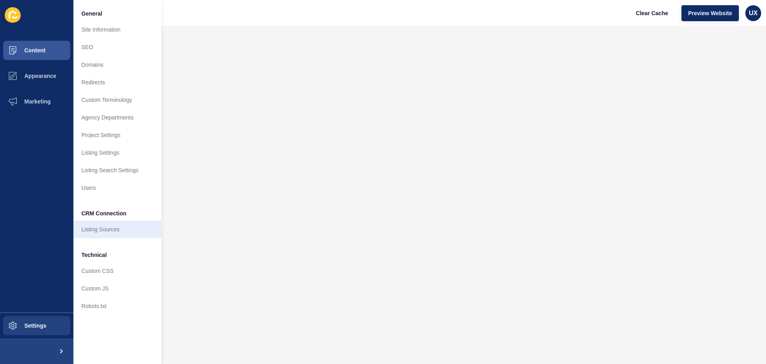  What do you see at coordinates (117, 135) in the screenshot?
I see `a: Project Settings` at bounding box center [117, 135].